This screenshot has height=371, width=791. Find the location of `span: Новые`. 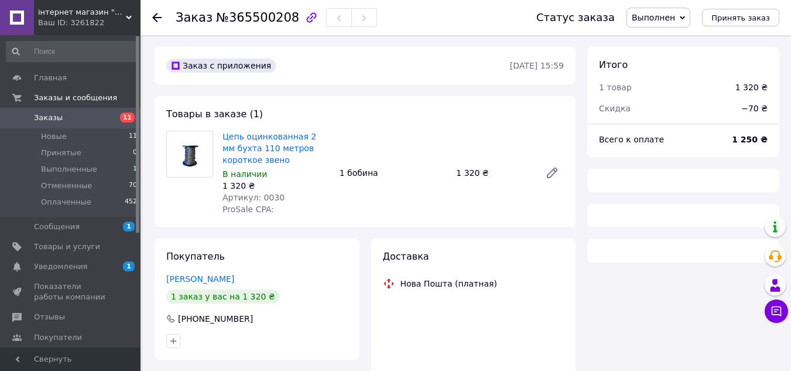

span: Новые is located at coordinates (54, 136).